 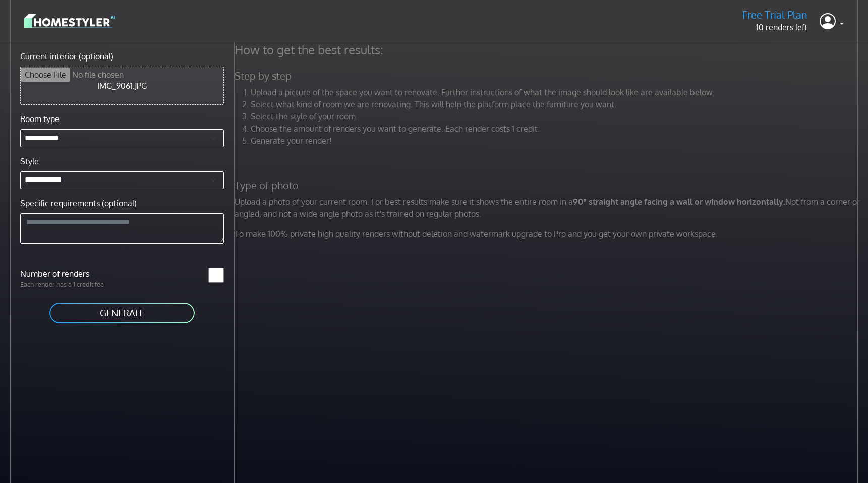 I want to click on li: Select what kind of room we are renovating. This will help the platform place the furniture you w..., so click(x=556, y=104).